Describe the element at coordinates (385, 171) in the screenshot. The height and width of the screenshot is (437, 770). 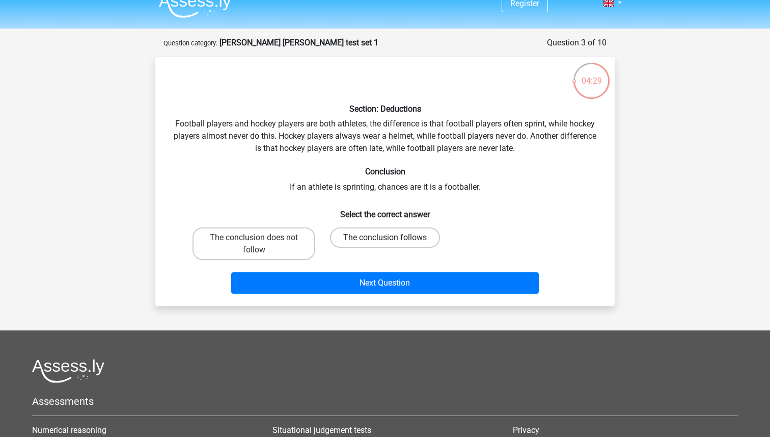
I see `h6: Conclusion` at that location.